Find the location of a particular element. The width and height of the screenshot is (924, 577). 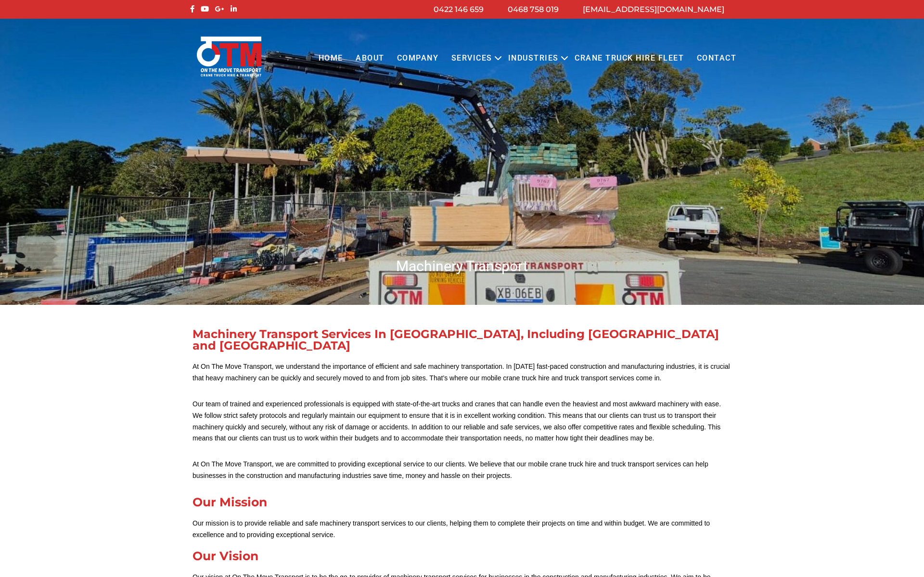

a: Home is located at coordinates (330, 58).